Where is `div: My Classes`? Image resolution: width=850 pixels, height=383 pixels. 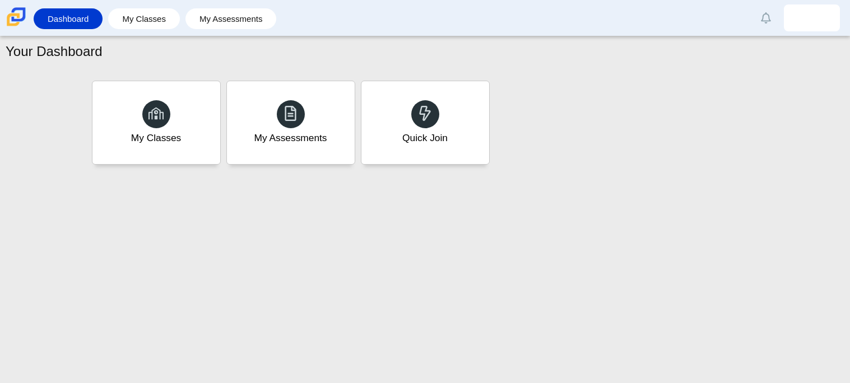 div: My Classes is located at coordinates (156, 138).